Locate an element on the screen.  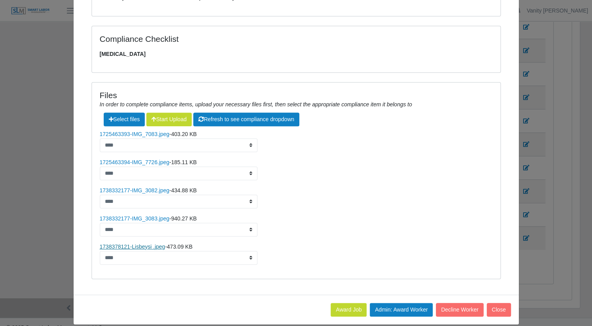
button: Start Upload is located at coordinates (169, 119).